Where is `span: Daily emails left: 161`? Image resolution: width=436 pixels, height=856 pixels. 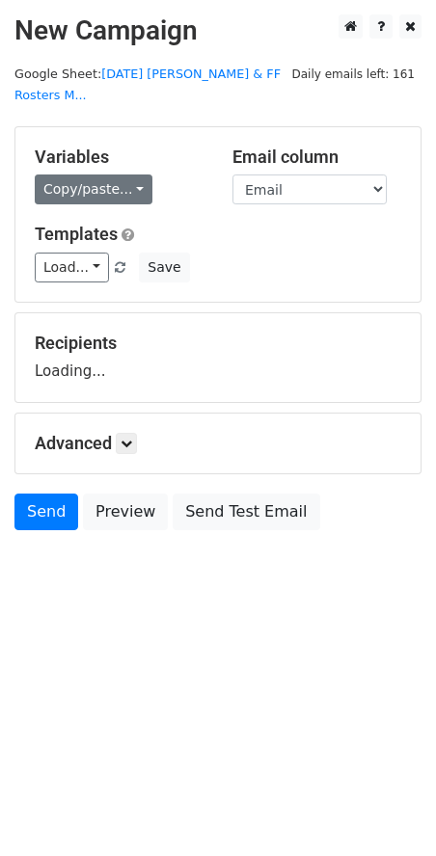 span: Daily emails left: 161 is located at coordinates (353, 74).